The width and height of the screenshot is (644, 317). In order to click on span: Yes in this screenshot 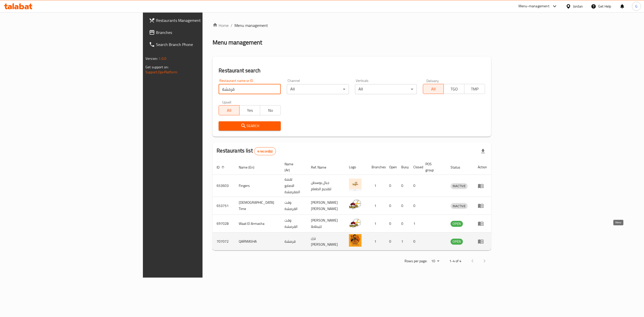, I will do `click(250, 110)`.